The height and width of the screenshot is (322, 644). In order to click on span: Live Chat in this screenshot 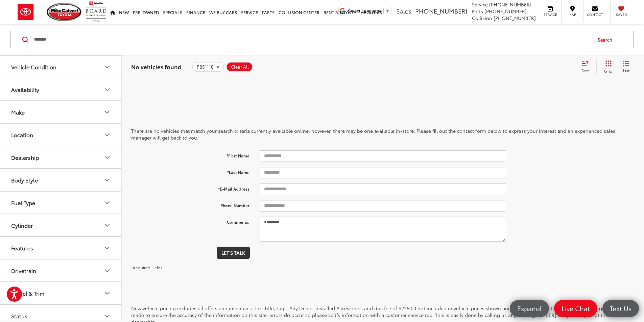, I will do `click(576, 308)`.